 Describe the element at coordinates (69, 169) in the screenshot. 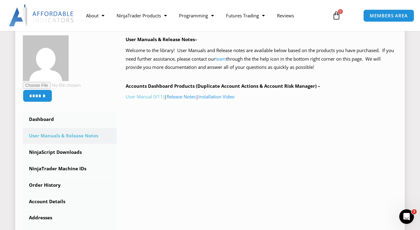

I see `a: NinjaTrader Machine IDs` at that location.